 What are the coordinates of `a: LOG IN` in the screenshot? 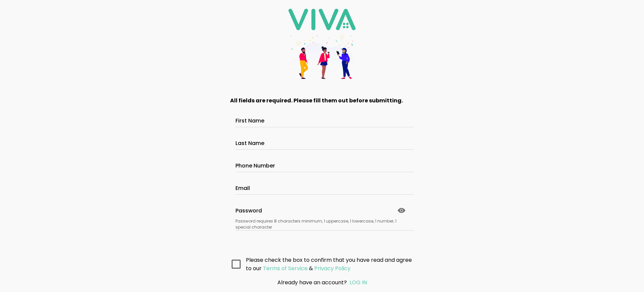 It's located at (359, 282).